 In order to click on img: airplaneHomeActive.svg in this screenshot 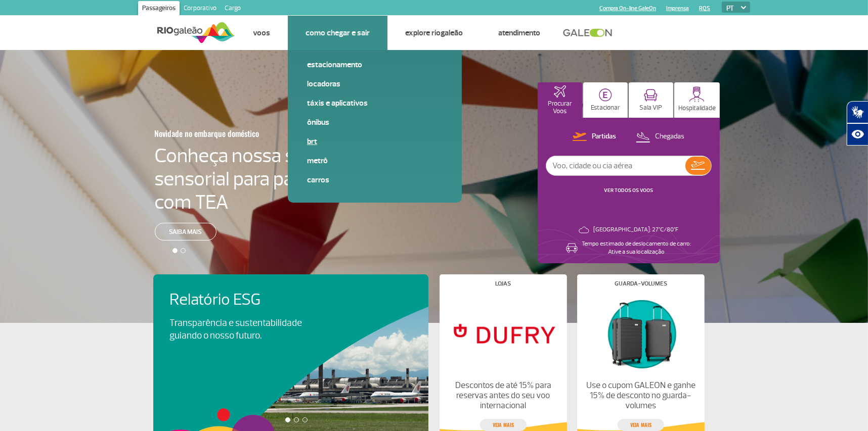, I will do `click(560, 91)`.